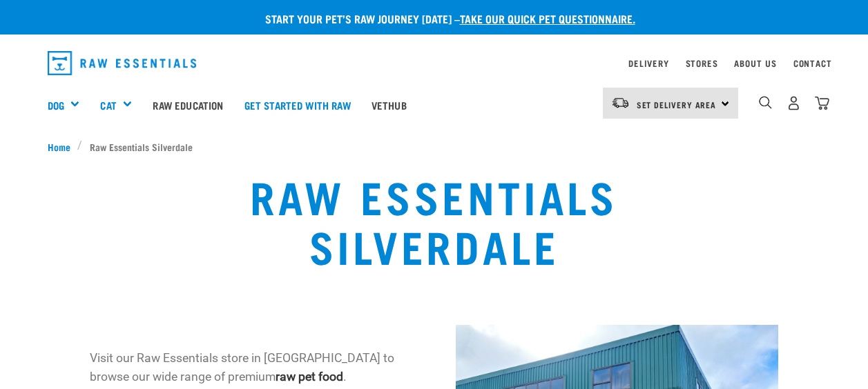 The width and height of the screenshot is (868, 389). What do you see at coordinates (123, 62) in the screenshot?
I see `img: Raw Essentials Logo` at bounding box center [123, 62].